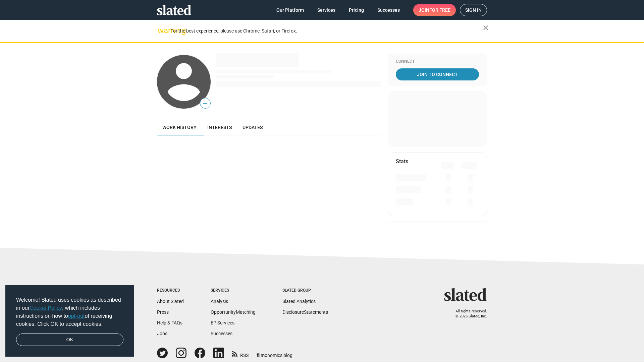  Describe the element at coordinates (70, 321) in the screenshot. I see `div: cookieconsent` at that location.